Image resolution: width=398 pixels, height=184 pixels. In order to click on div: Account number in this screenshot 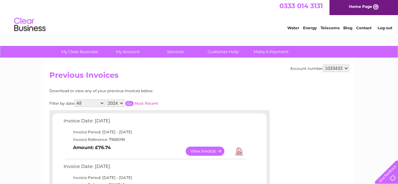, I will do `click(319, 68)`.